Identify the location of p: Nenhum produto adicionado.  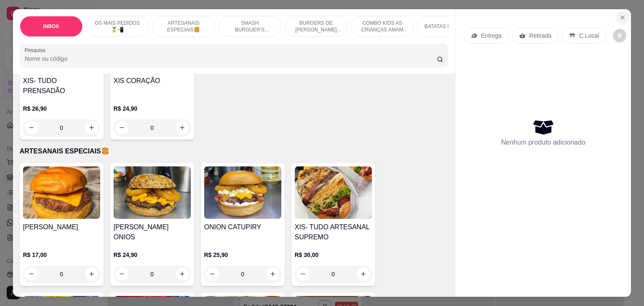
(543, 142).